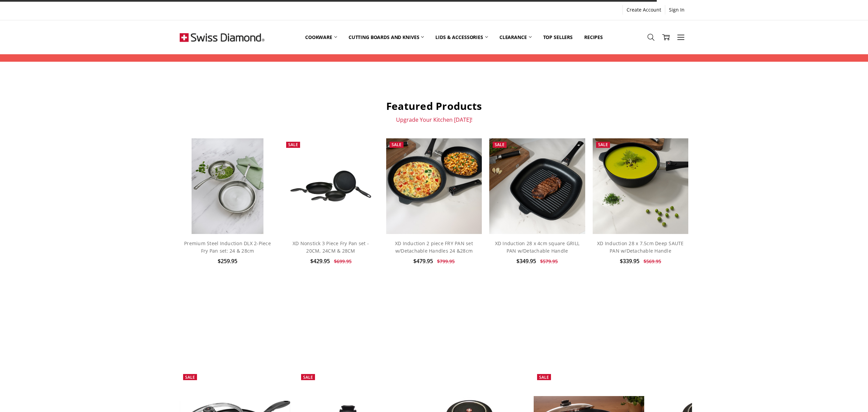 This screenshot has width=868, height=412. I want to click on a: Sign In, so click(677, 10).